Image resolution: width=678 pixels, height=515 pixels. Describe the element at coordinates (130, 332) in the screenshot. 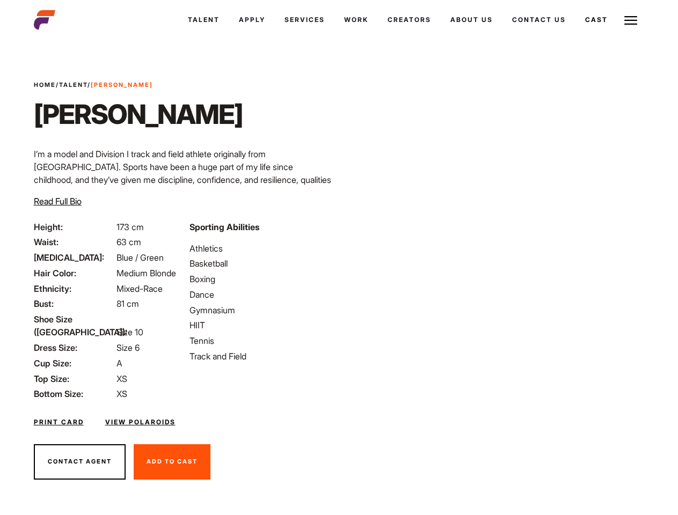

I see `span: Size 10` at that location.